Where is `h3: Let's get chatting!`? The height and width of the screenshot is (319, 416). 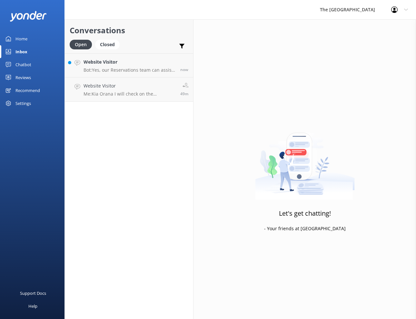
h3: Let's get chatting! is located at coordinates (305, 213).